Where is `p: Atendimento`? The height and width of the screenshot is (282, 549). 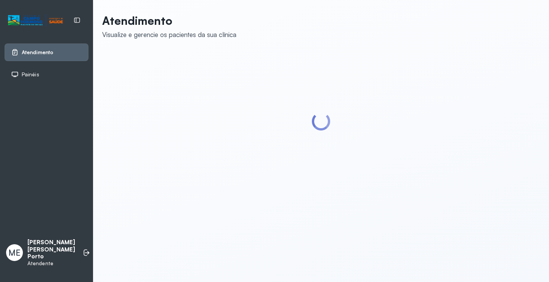 p: Atendimento is located at coordinates (169, 21).